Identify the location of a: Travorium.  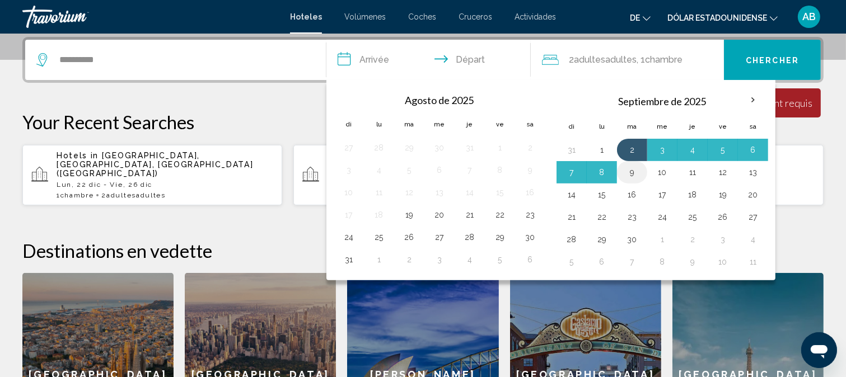
(151, 17).